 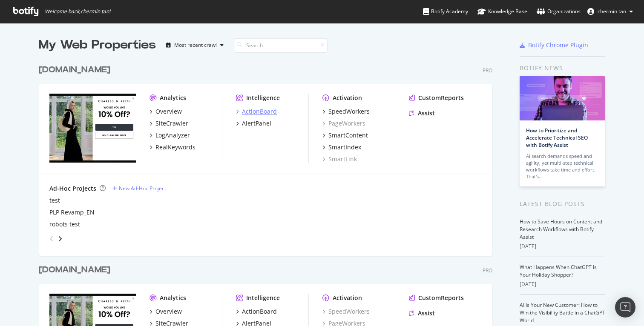 I want to click on a: AlertPanel, so click(x=253, y=124).